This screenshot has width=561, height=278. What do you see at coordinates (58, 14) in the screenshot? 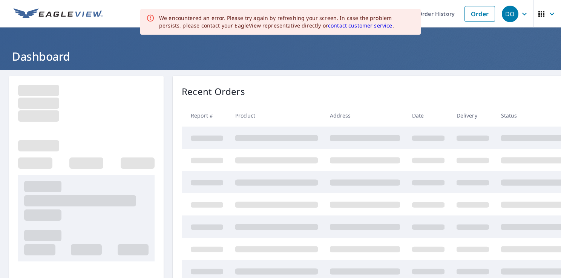
I see `img: EV Logo` at bounding box center [58, 14].